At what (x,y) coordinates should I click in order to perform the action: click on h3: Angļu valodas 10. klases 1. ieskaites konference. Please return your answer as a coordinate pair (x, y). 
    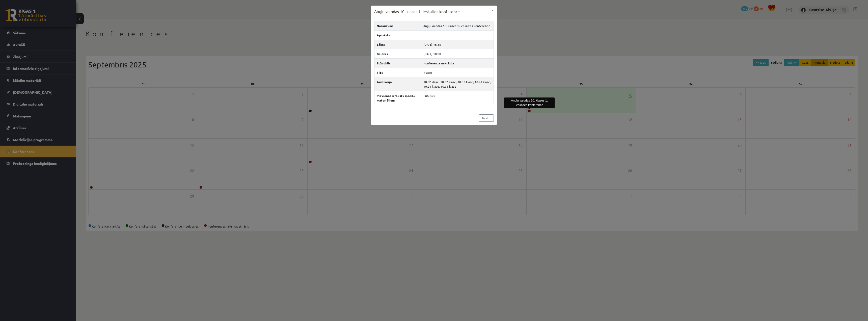
    Looking at the image, I should click on (417, 11).